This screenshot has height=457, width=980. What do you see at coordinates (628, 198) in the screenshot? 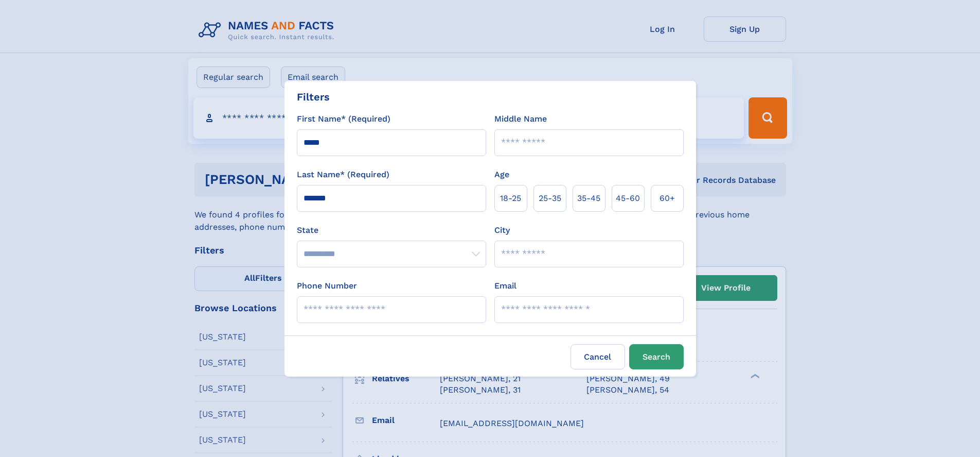
I see `span: 45‑60` at bounding box center [628, 198].